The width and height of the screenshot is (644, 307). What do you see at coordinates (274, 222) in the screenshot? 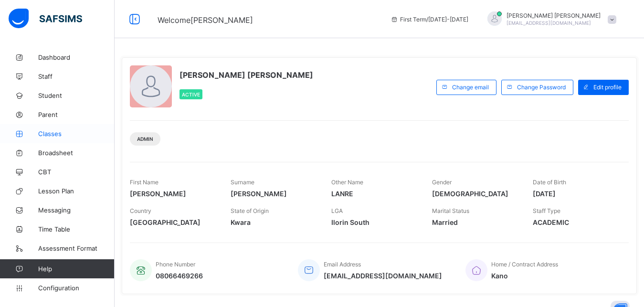
I see `span: Kwara` at bounding box center [274, 222].